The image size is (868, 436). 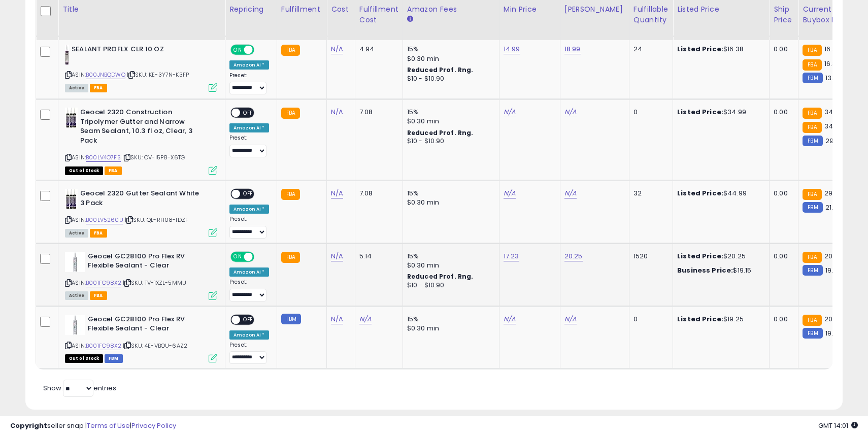 I want to click on a: 20.25, so click(x=573, y=256).